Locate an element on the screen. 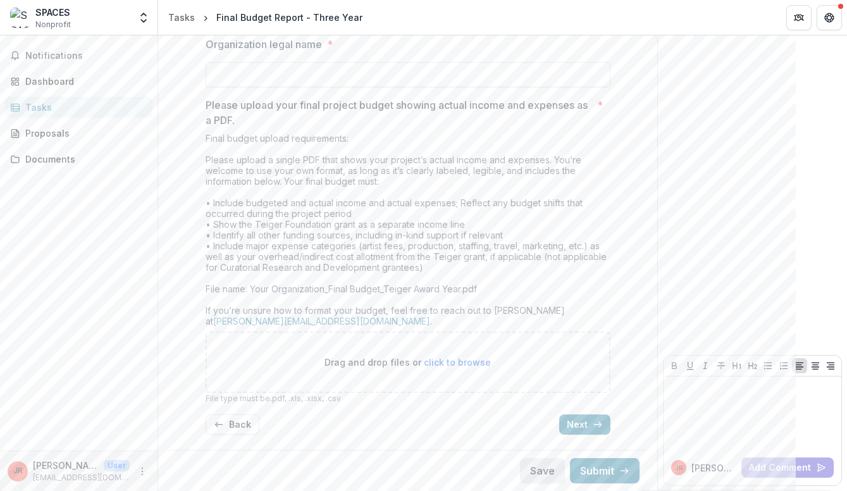 Image resolution: width=847 pixels, height=491 pixels. button: Submit is located at coordinates (604, 470).